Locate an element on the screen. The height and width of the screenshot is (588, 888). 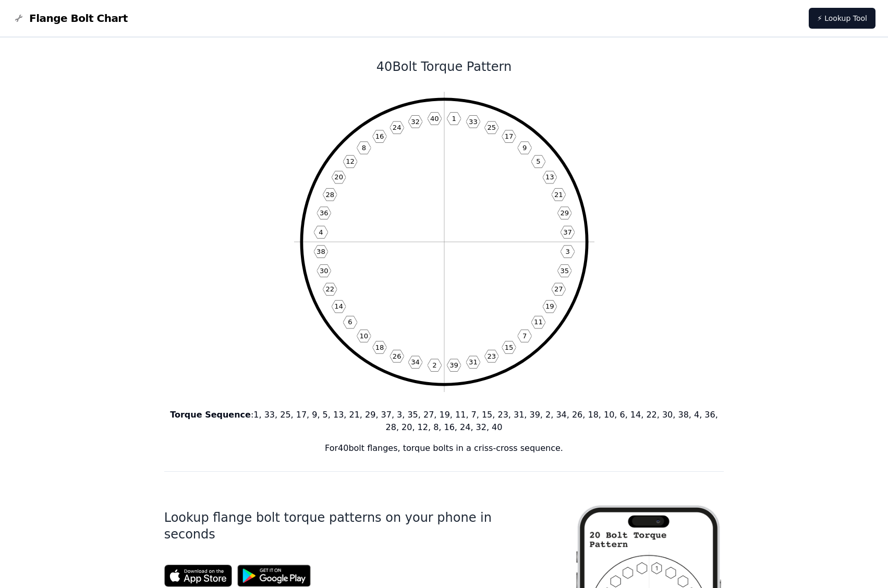
text: 17 is located at coordinates (509, 136).